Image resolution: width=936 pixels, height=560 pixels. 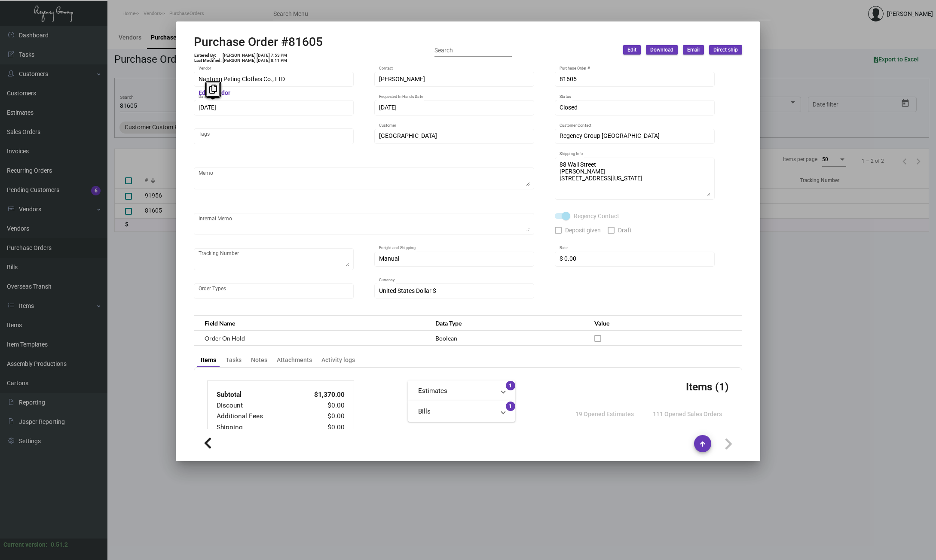 I want to click on button: Direct ship, so click(x=725, y=50).